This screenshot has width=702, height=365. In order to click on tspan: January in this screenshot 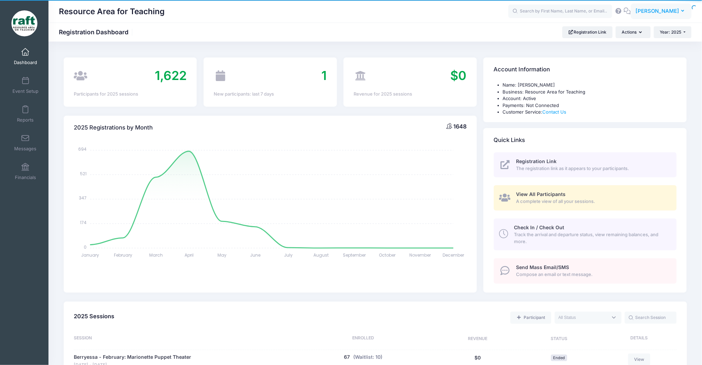, I will do `click(90, 255)`.